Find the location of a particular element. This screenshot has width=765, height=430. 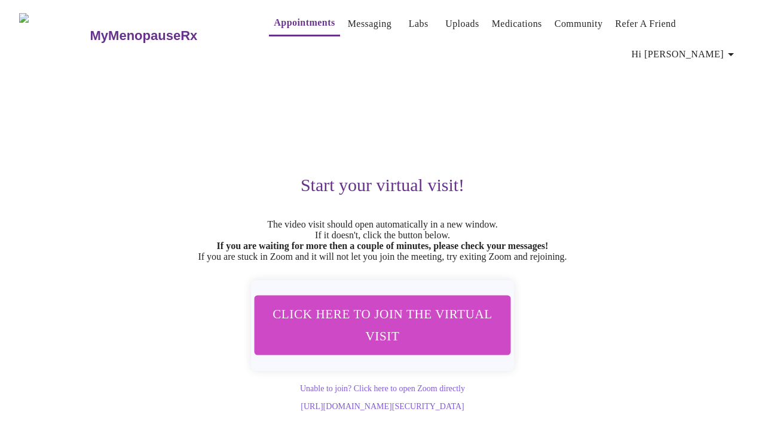

a: Appointments is located at coordinates (304, 23).